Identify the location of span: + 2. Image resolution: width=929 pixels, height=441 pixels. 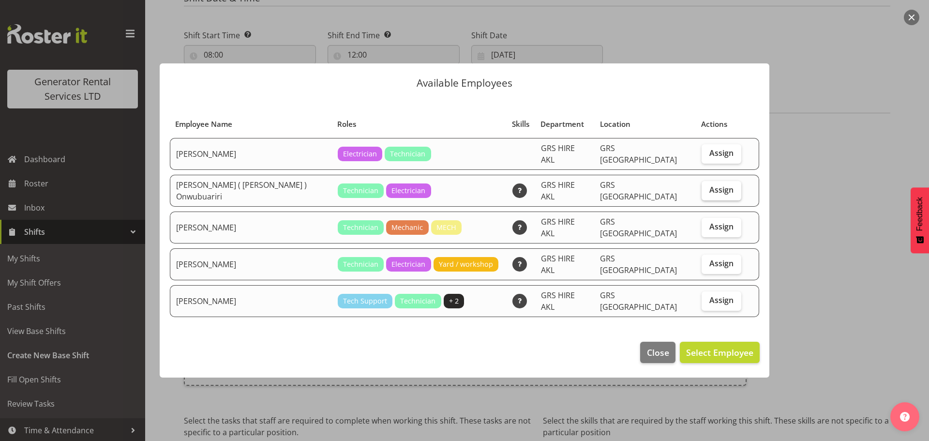
(454, 301).